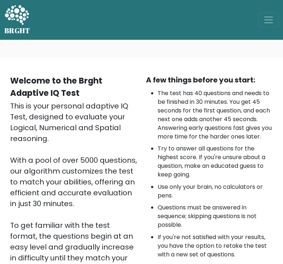  What do you see at coordinates (216, 191) in the screenshot?
I see `li: Use only your brain, no calculators or pens.` at bounding box center [216, 191].